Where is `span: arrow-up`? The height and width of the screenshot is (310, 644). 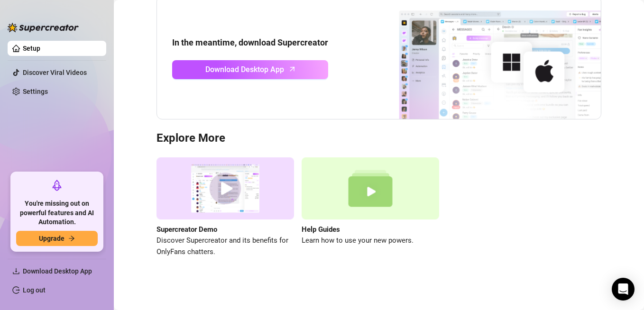
span: arrow-up is located at coordinates (292, 69).